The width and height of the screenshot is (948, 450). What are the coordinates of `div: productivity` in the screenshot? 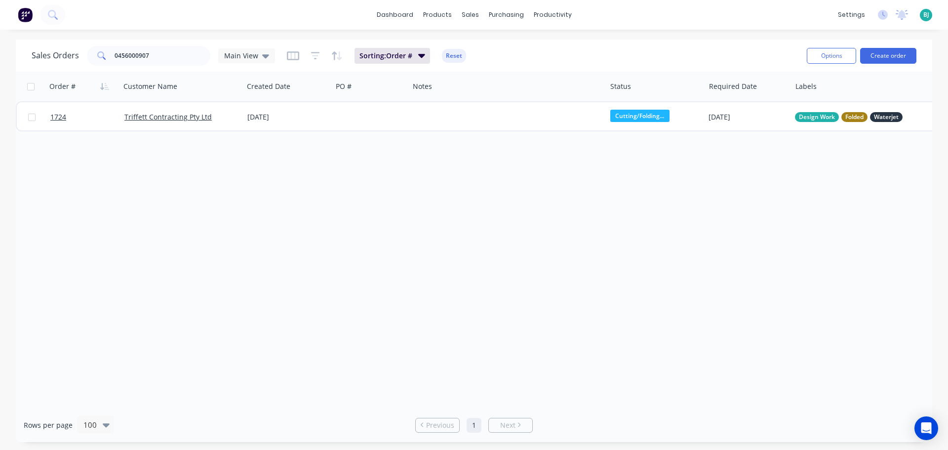 It's located at (552, 15).